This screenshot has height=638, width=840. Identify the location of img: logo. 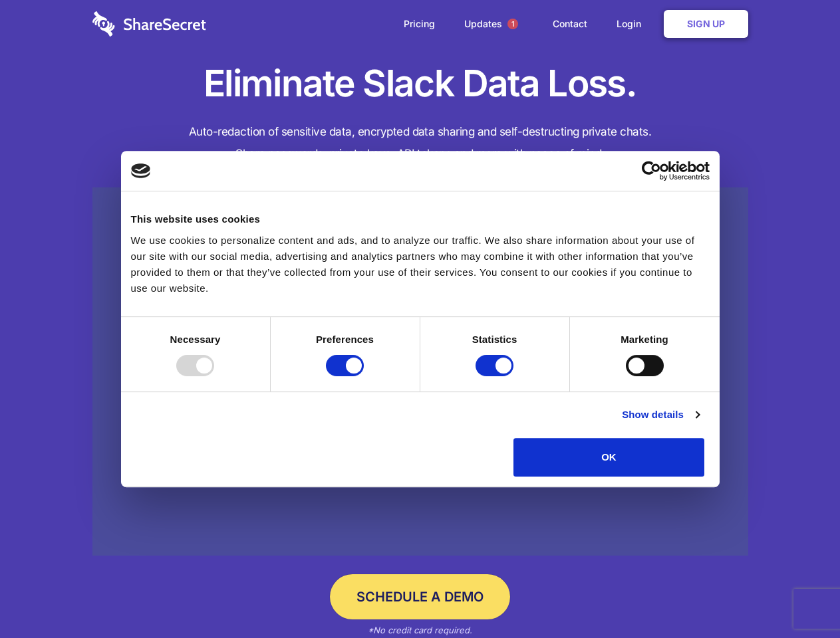
(141, 171).